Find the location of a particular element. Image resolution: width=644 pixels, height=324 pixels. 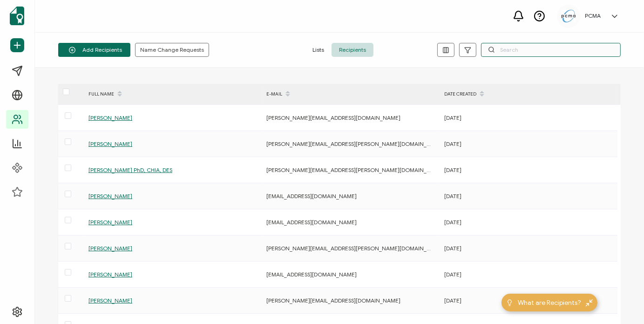

img: 5c892e8a-a8c9-4ab0-b501-e22bba25706e.jpg is located at coordinates (569, 16).